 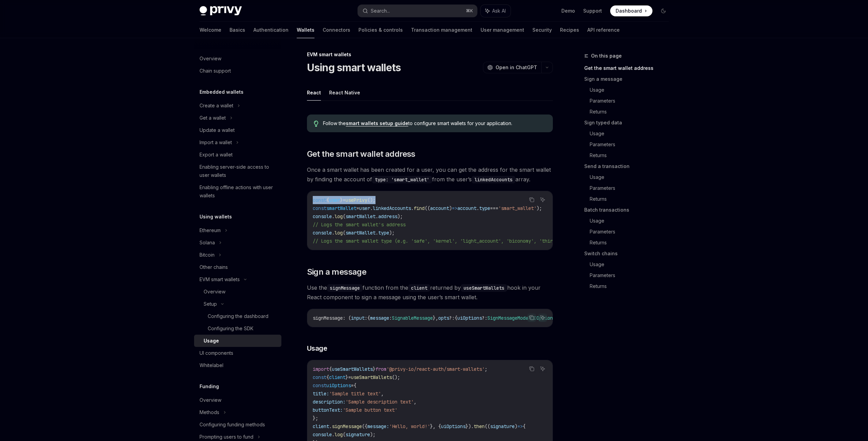 I want to click on a: Transaction management, so click(x=442, y=30).